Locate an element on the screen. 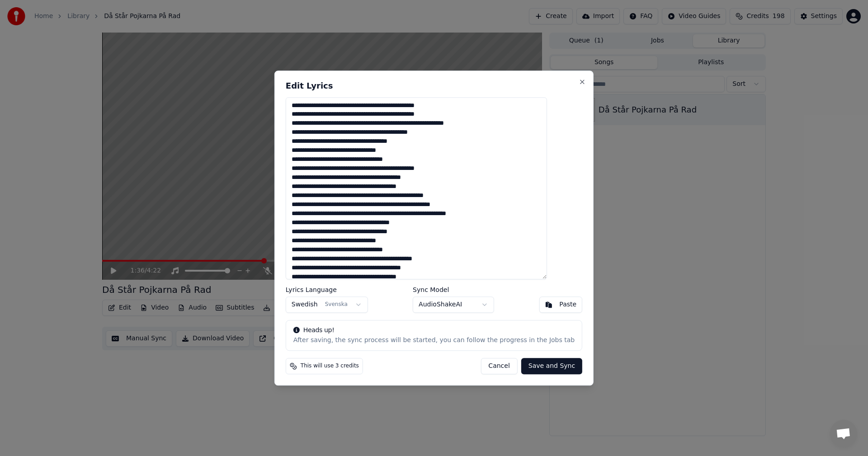 The height and width of the screenshot is (456, 868). label: Sync Model is located at coordinates (453, 290).